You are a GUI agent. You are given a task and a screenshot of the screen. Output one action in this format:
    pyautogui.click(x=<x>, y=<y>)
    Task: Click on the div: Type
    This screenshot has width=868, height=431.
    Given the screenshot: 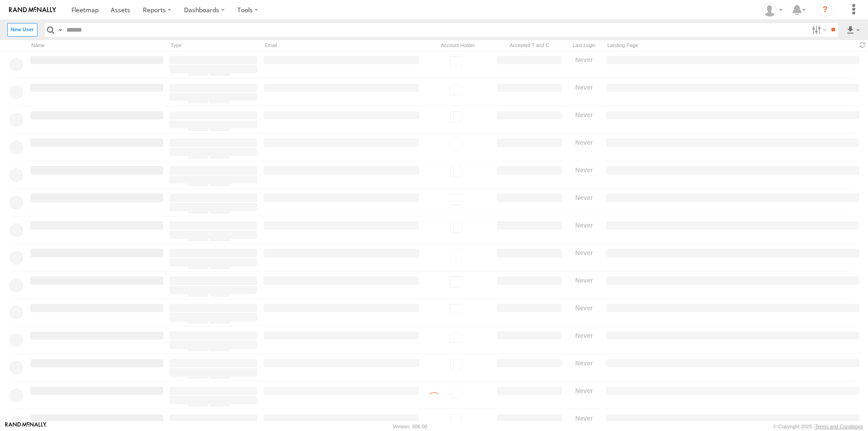 What is the action you would take?
    pyautogui.click(x=214, y=45)
    